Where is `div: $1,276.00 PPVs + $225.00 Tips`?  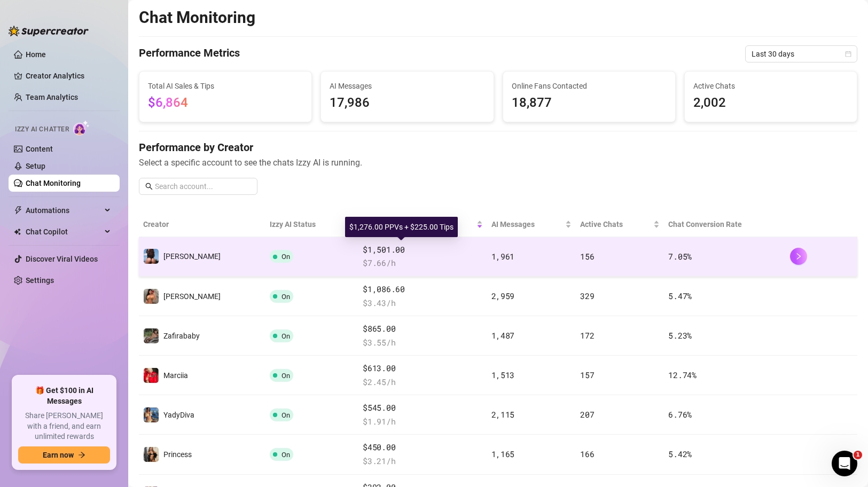
div: $1,276.00 PPVs + $225.00 Tips is located at coordinates (401, 227).